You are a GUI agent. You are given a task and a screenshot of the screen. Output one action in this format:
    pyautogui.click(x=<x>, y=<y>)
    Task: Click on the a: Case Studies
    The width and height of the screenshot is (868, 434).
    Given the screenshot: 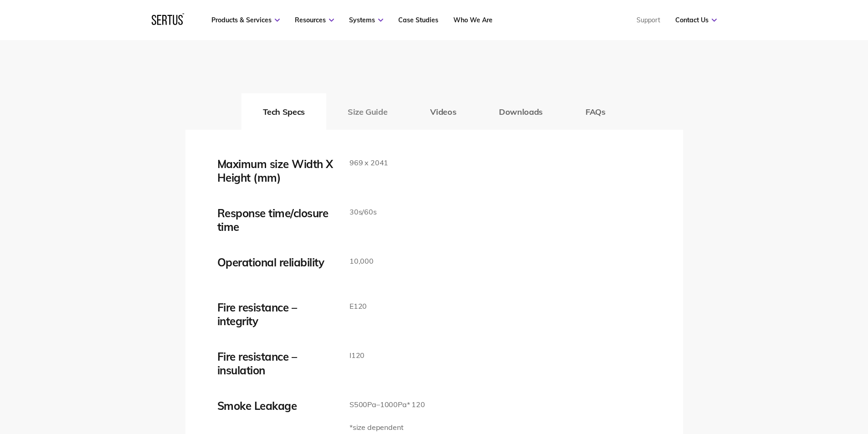 What is the action you would take?
    pyautogui.click(x=418, y=20)
    